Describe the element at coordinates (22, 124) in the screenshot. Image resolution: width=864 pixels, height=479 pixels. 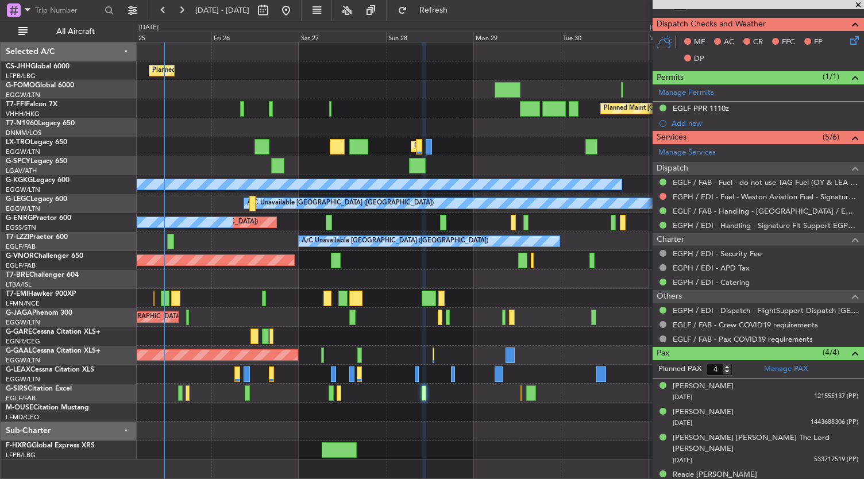
I see `span: T7-N1960` at that location.